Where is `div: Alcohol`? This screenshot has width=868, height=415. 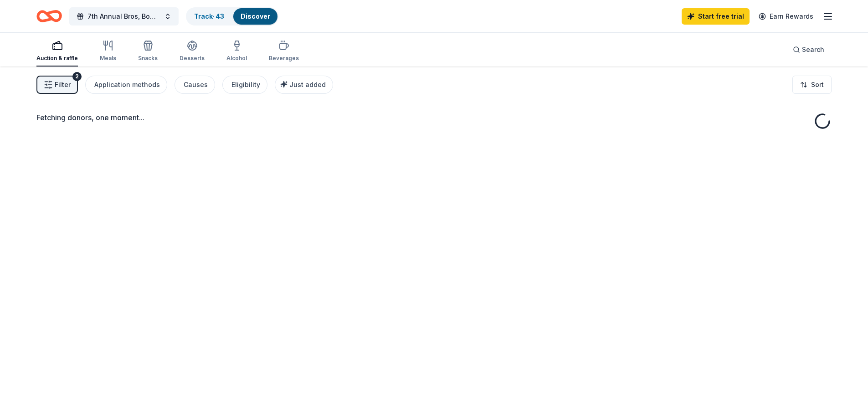
div: Alcohol is located at coordinates (237, 58).